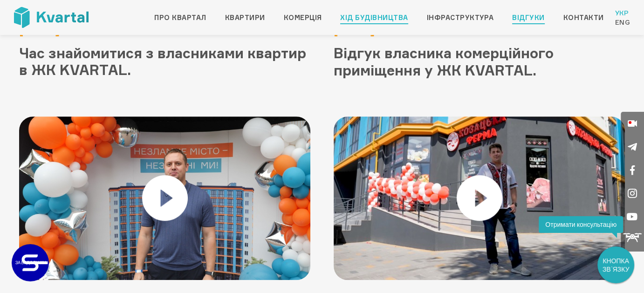 The image size is (644, 293). Describe the element at coordinates (180, 18) in the screenshot. I see `a: Про квартал` at that location.